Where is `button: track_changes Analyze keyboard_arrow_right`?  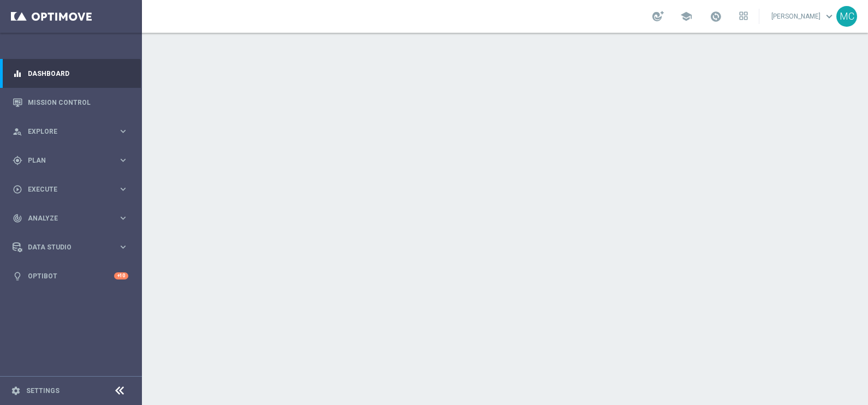
button: track_changes Analyze keyboard_arrow_right is located at coordinates (70, 218).